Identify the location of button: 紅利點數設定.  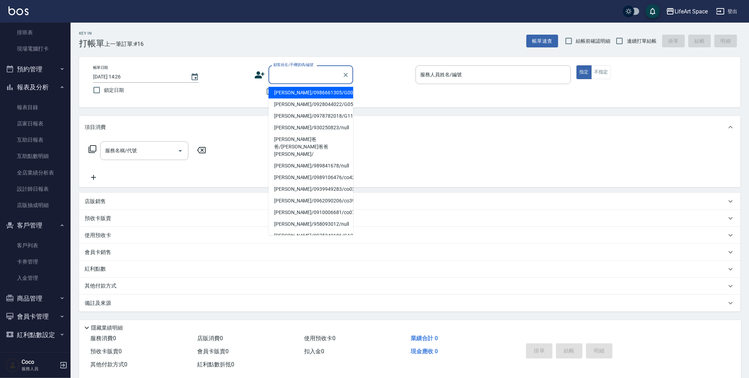
(35, 334).